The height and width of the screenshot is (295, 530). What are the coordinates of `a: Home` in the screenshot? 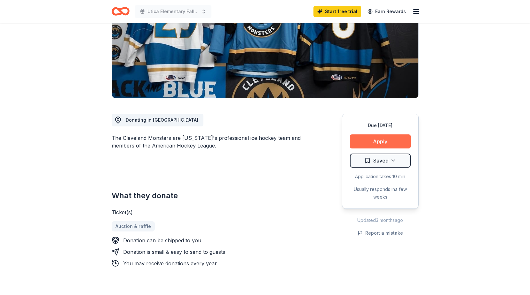 It's located at (121, 11).